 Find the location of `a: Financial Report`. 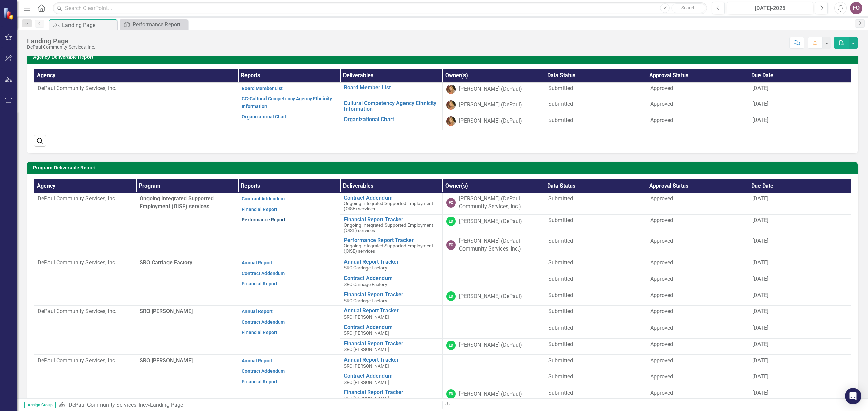

a: Financial Report is located at coordinates (260, 382).